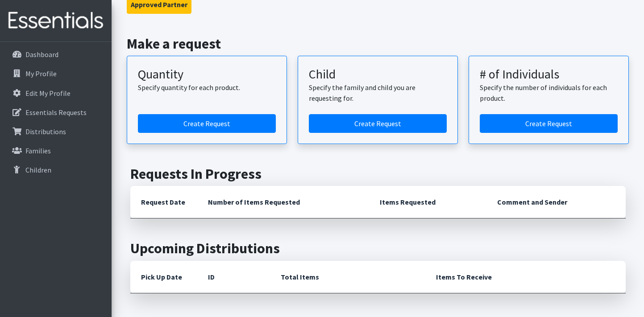 Image resolution: width=644 pixels, height=317 pixels. Describe the element at coordinates (42, 55) in the screenshot. I see `p: Dashboard` at that location.